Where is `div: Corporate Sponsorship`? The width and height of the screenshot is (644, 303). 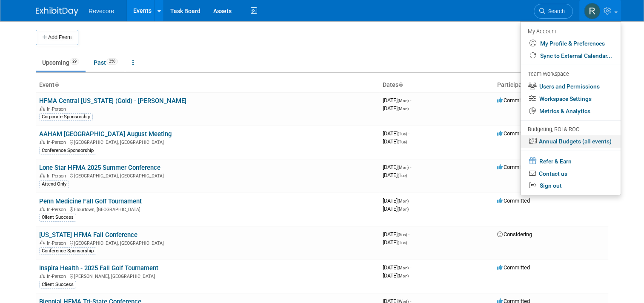
div: Corporate Sponsorship is located at coordinates (66, 117).